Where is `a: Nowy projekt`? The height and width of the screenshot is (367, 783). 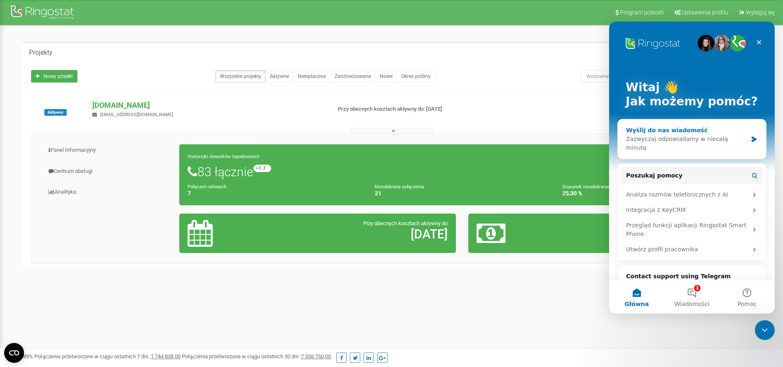
a: Nowy projekt is located at coordinates (54, 76).